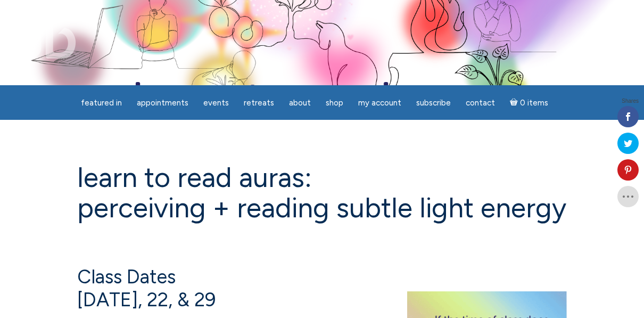 The height and width of the screenshot is (318, 644). I want to click on a: Shop, so click(334, 102).